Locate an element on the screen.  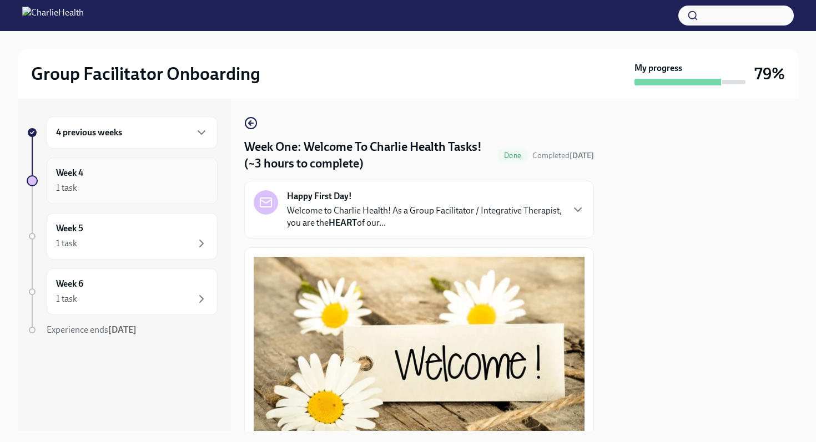
strong: My progress is located at coordinates (658, 68).